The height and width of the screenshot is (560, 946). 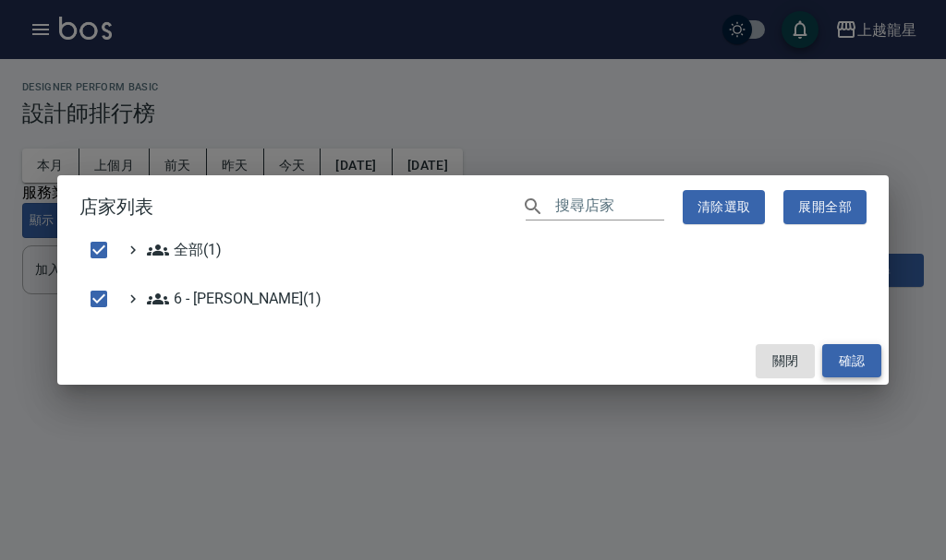 What do you see at coordinates (610, 207) in the screenshot?
I see `input: 搜尋店家` at bounding box center [610, 207].